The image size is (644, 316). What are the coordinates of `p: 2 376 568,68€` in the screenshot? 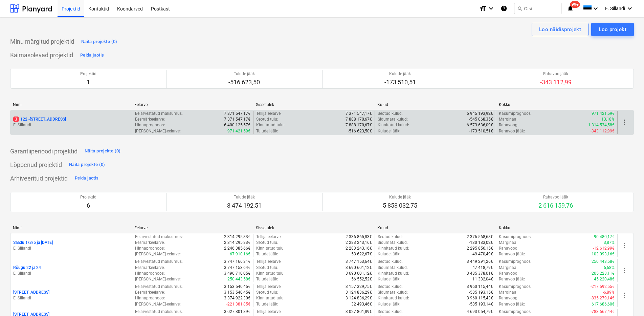 It's located at (480, 237).